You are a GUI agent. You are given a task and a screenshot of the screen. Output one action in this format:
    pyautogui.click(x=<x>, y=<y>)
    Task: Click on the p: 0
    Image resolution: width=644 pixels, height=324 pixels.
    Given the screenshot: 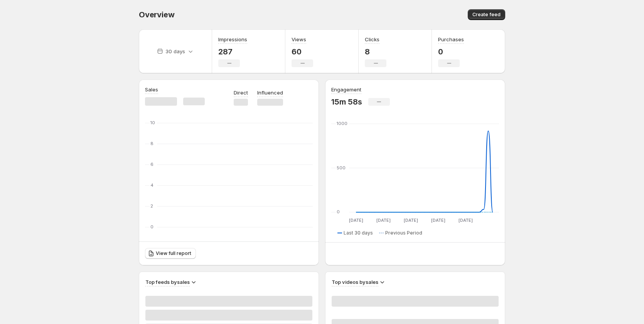 What is the action you would take?
    pyautogui.click(x=451, y=52)
    